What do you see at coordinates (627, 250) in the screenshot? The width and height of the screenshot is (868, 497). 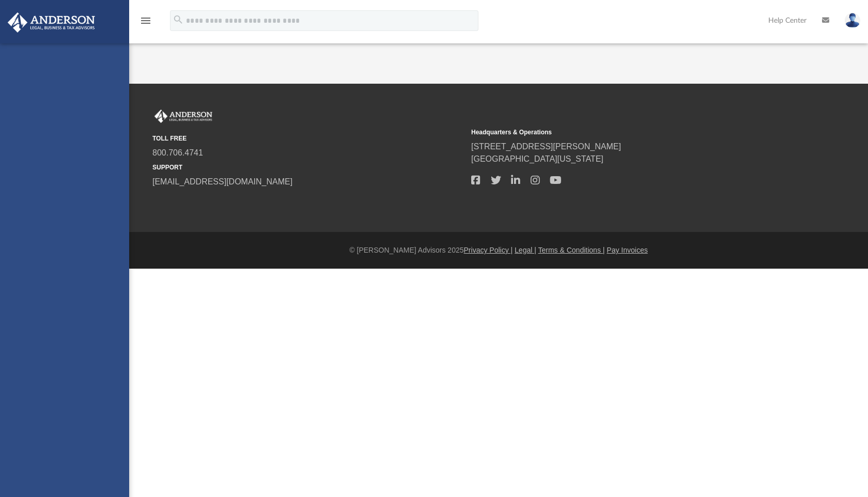 I see `a: Pay Invoices` at bounding box center [627, 250].